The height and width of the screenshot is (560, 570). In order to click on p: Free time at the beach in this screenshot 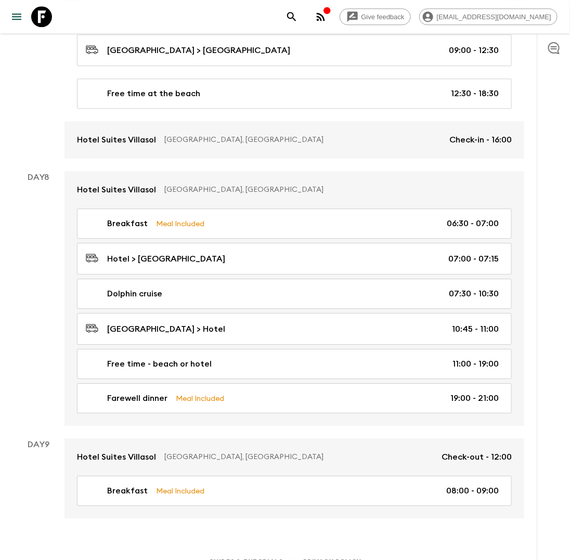, I will do `click(154, 94)`.